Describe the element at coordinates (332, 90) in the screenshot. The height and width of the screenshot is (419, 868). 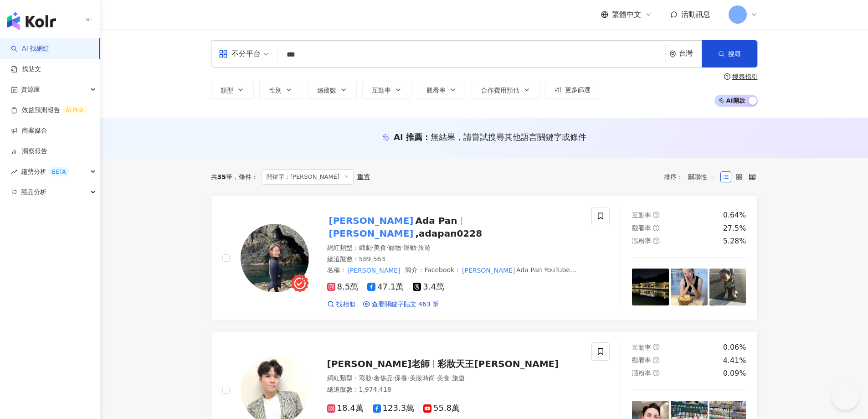
I see `button: 追蹤數` at that location.